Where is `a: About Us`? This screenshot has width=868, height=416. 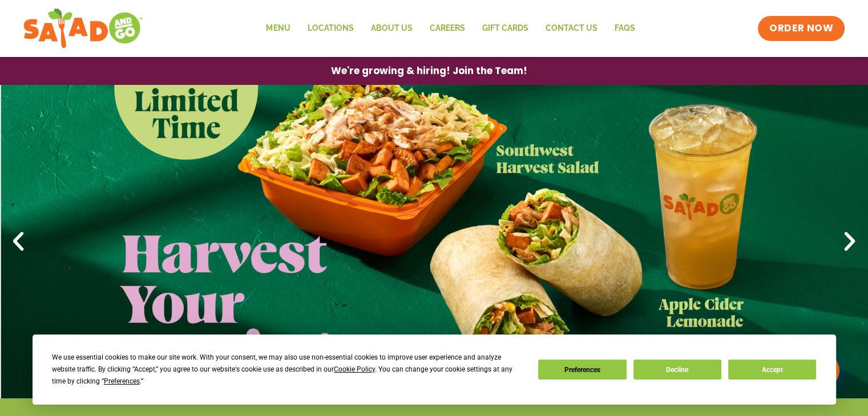
a: About Us is located at coordinates (391, 28).